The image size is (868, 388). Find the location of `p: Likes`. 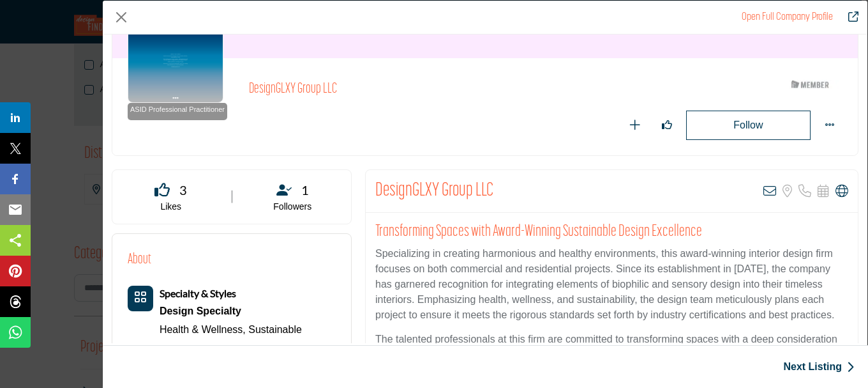

p: Likes is located at coordinates (171, 207).